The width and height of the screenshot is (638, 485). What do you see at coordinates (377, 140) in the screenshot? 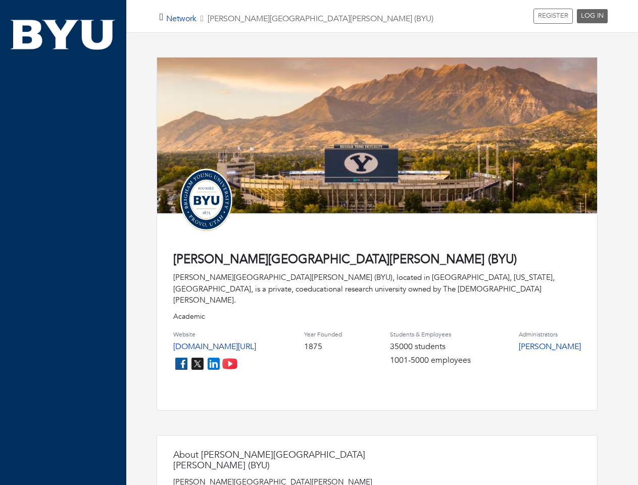
I see `img: lavell-edwards-stadium.jpg` at bounding box center [377, 140].